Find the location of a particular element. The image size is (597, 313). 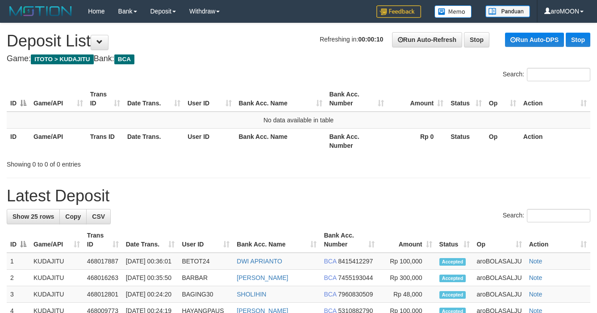

th: ID is located at coordinates (18, 141).